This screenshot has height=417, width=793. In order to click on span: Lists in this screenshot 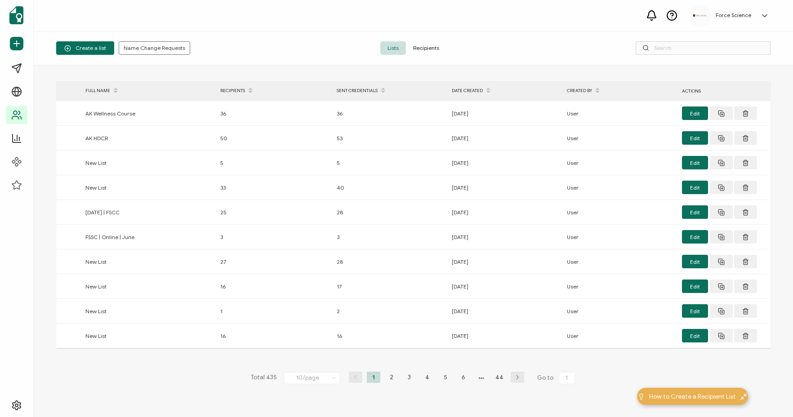, I will do `click(393, 48)`.